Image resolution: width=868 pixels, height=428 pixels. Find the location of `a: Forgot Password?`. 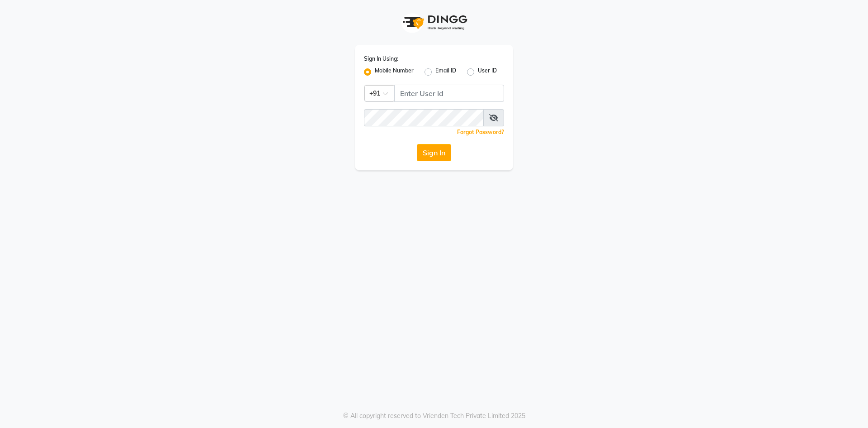

a: Forgot Password? is located at coordinates (481, 132).